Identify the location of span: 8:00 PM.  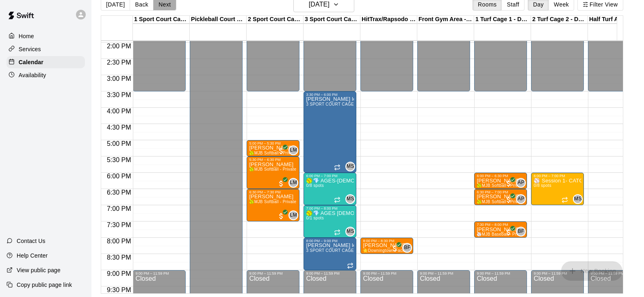
(119, 241).